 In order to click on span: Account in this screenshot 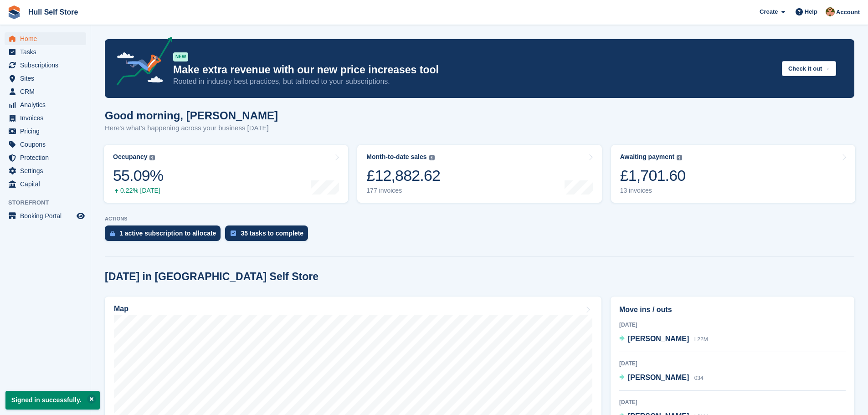, I will do `click(849, 12)`.